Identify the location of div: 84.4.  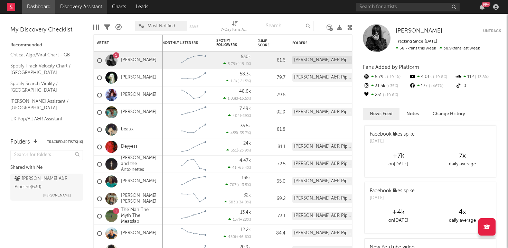
(271, 233).